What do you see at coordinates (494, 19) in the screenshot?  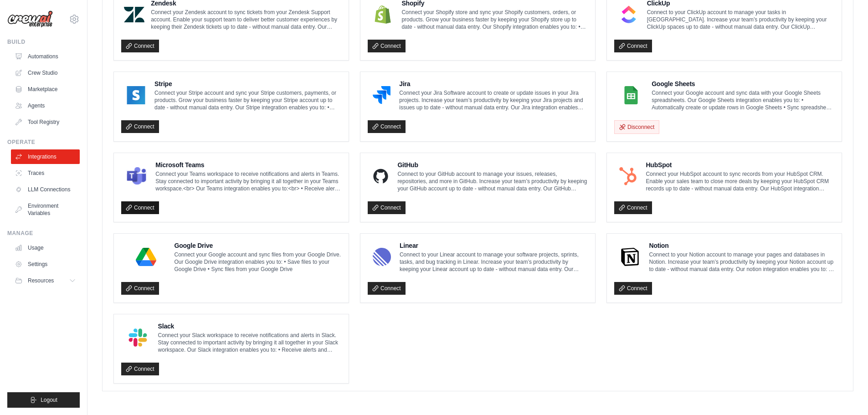 I see `p: Connect your Shopify store and sync your Shopify customers, orders, or products. Grow your busine...` at bounding box center [494, 19].